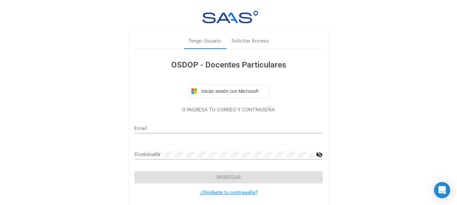  What do you see at coordinates (228, 177) in the screenshot?
I see `button: Ingresar` at bounding box center [228, 177].